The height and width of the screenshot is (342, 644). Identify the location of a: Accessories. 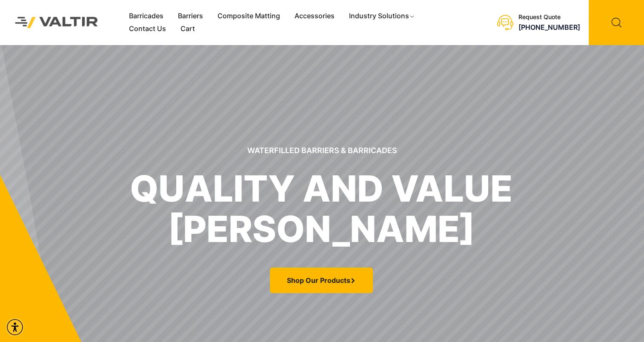
(314, 16).